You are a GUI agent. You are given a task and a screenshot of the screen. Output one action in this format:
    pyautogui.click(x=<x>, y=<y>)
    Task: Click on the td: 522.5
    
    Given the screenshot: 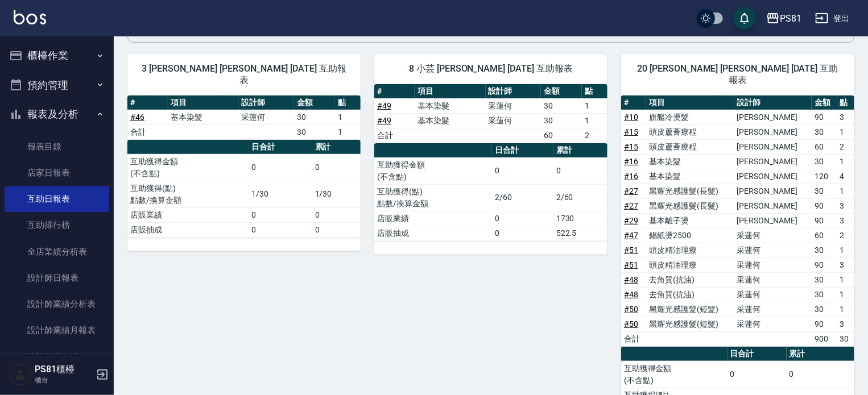 What is the action you would take?
    pyautogui.click(x=580, y=233)
    